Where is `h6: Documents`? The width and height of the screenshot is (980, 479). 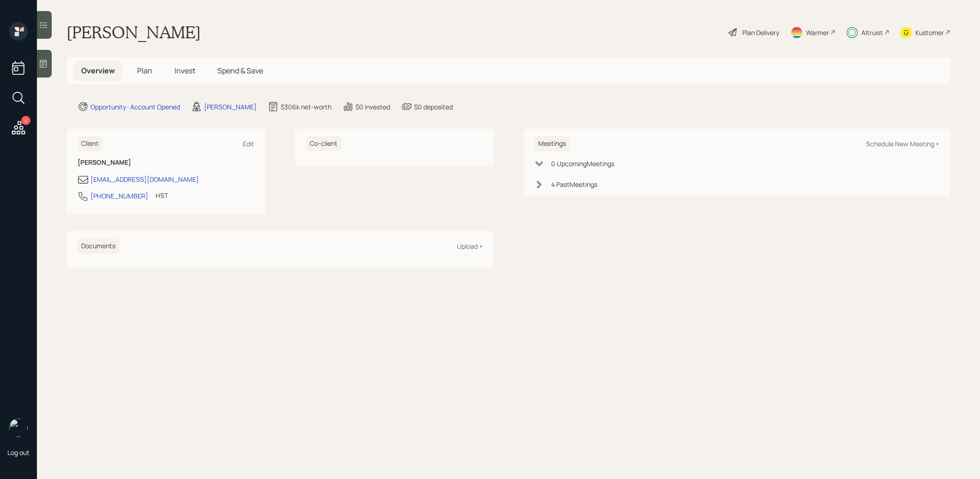 h6: Documents is located at coordinates (98, 246).